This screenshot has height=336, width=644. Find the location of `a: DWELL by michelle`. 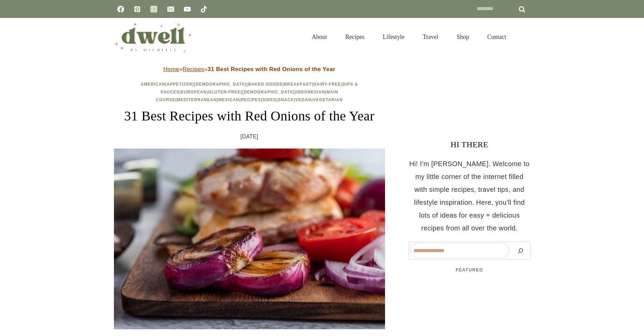

a: DWELL by michelle is located at coordinates (153, 37).